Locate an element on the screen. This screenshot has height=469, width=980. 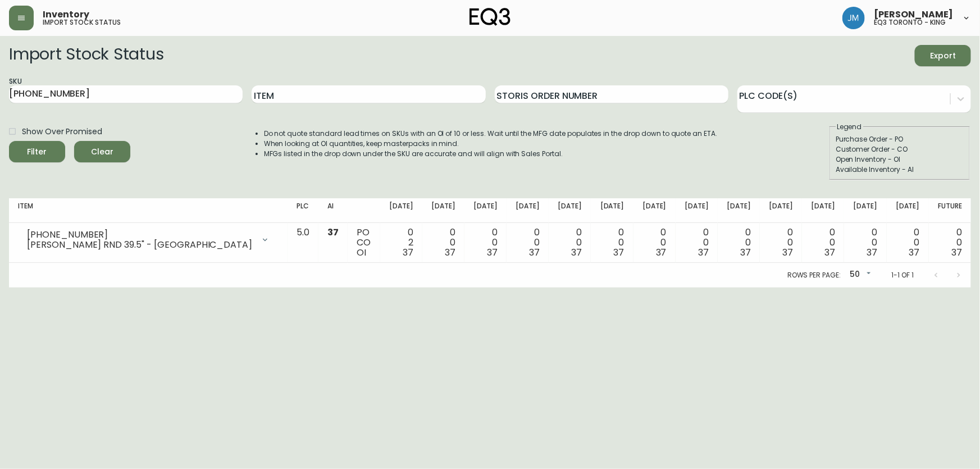
li: Do not quote standard lead times on SKUs with an OI of 10 or less. Wait until the MFG date popula... is located at coordinates (491, 134).